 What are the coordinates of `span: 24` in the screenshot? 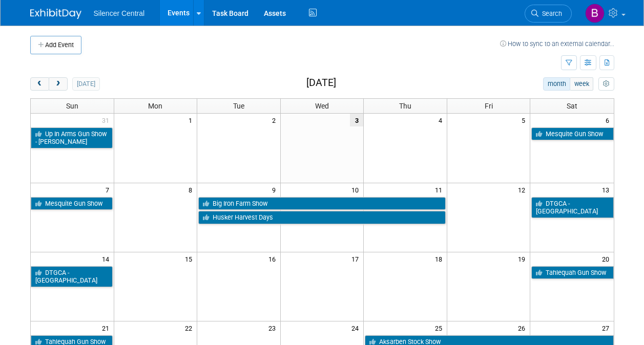 It's located at (357, 328).